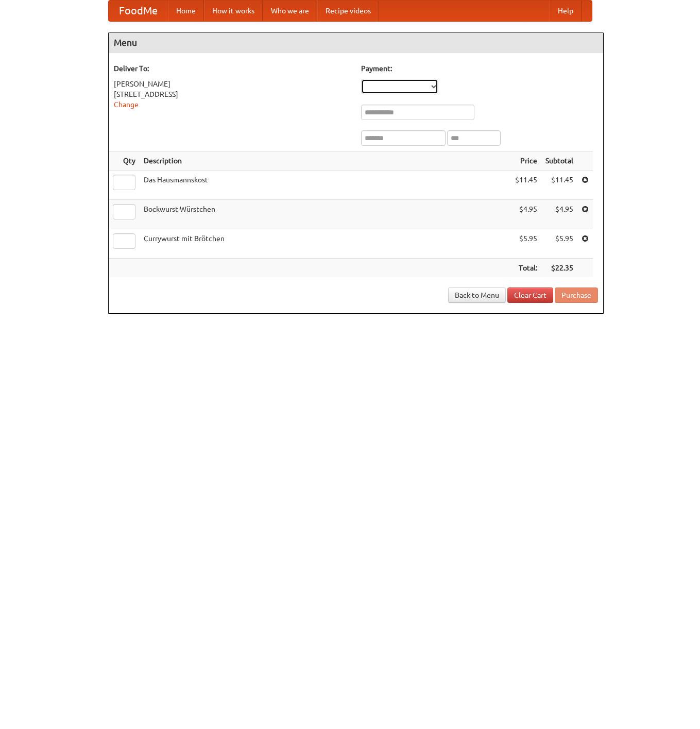 The image size is (700, 729). What do you see at coordinates (325, 214) in the screenshot?
I see `td: Bockwurst Würstchen` at bounding box center [325, 214].